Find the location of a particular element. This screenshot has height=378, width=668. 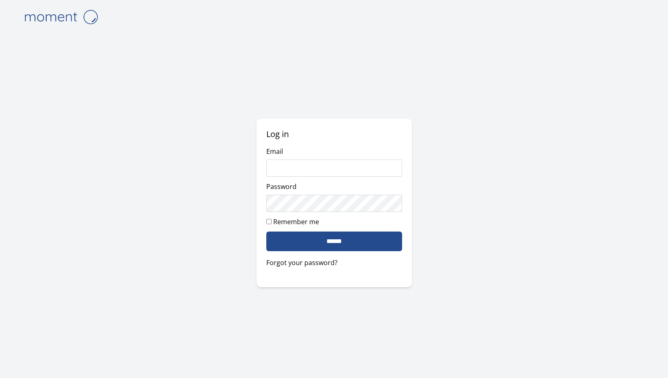

h2: Log in is located at coordinates (334, 134).